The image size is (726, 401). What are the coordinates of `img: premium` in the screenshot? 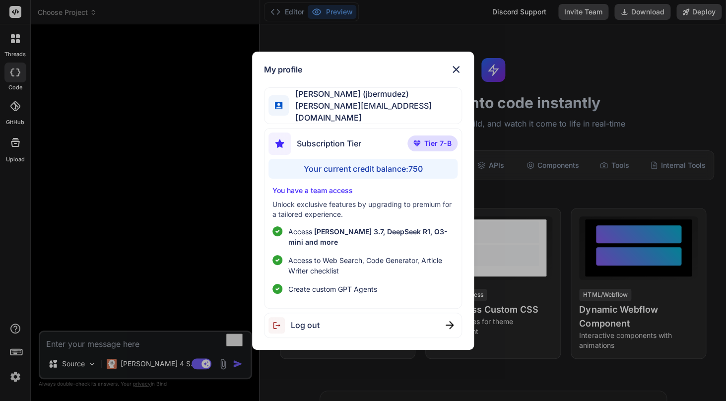 It's located at (417, 143).